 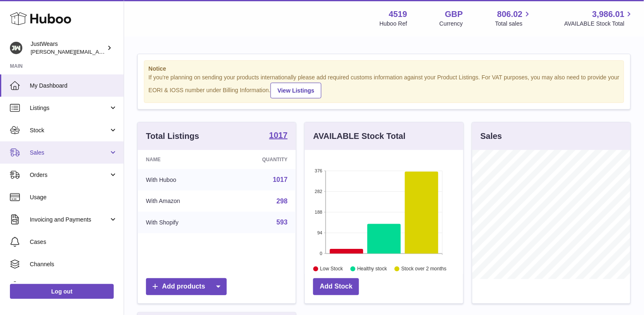 What do you see at coordinates (509, 14) in the screenshot?
I see `span: 806.02` at bounding box center [509, 14].